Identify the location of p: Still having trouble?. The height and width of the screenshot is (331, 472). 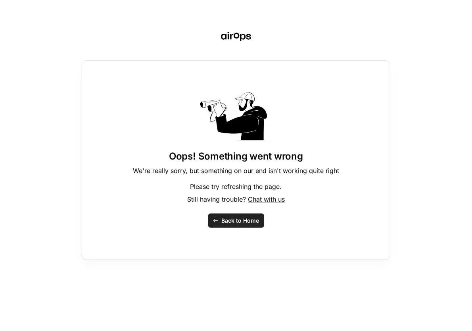
(236, 199).